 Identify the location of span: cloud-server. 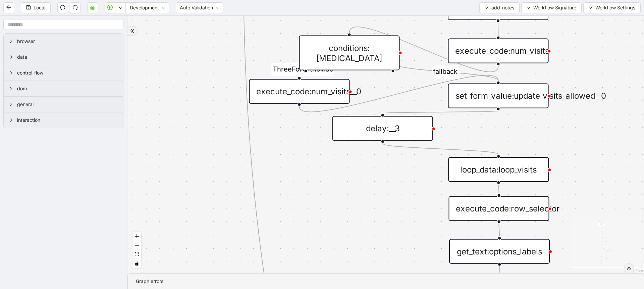
(93, 7).